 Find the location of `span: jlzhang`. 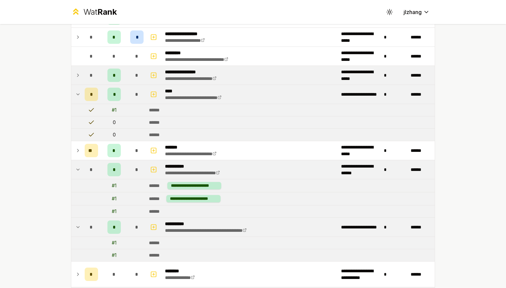

span: jlzhang is located at coordinates (413, 12).